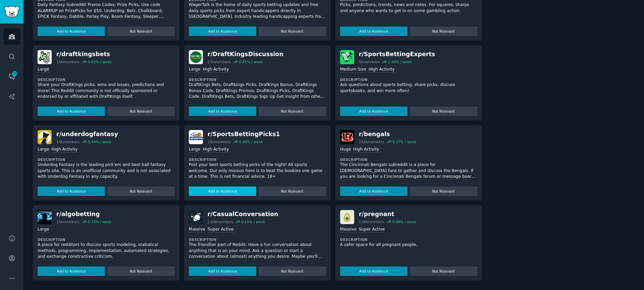 Image resolution: width=644 pixels, height=290 pixels. Describe the element at coordinates (388, 134) in the screenshot. I see `div: r/ bengals` at that location.